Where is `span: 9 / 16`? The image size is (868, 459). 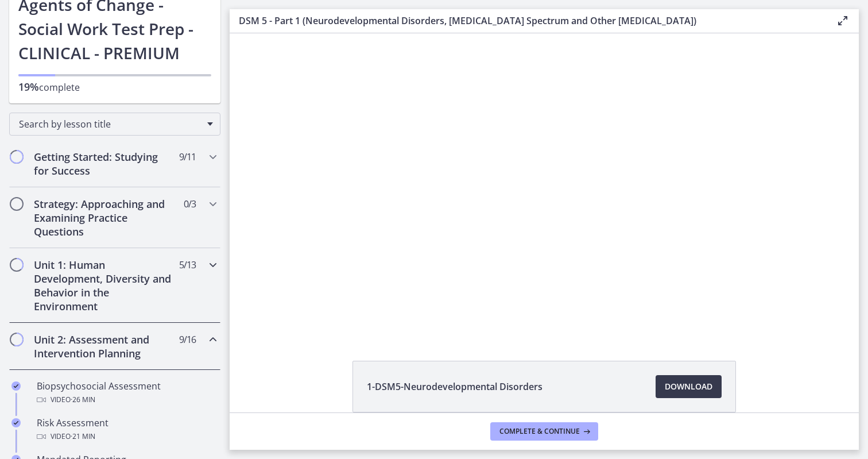 span: 9 / 16 is located at coordinates (187, 340).